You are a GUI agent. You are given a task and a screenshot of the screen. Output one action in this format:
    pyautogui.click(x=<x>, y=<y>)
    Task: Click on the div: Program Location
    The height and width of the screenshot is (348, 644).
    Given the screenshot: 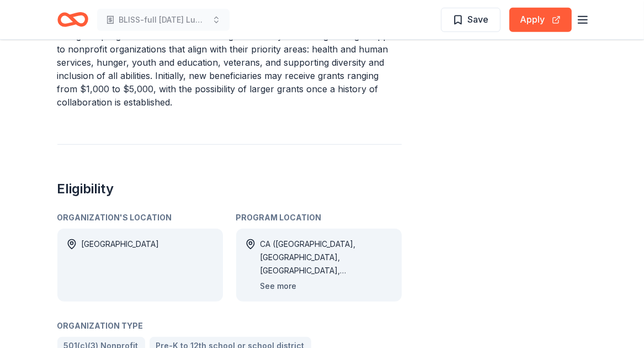 What is the action you would take?
    pyautogui.click(x=319, y=218)
    